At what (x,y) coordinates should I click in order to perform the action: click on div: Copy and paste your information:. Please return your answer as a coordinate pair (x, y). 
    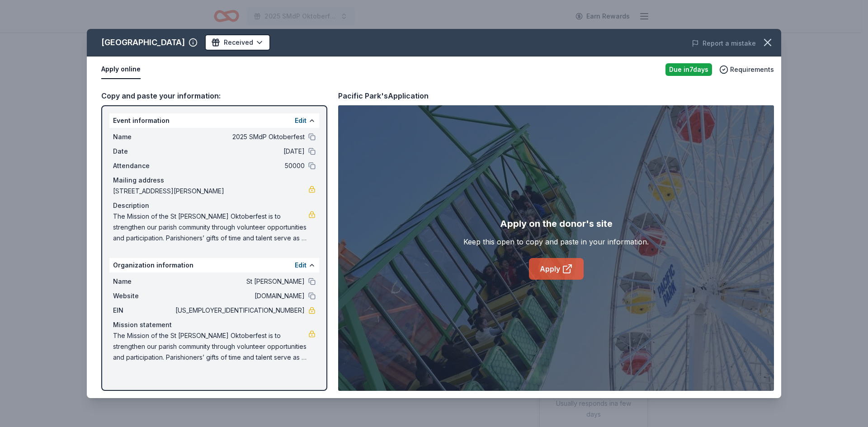
    Looking at the image, I should click on (214, 96).